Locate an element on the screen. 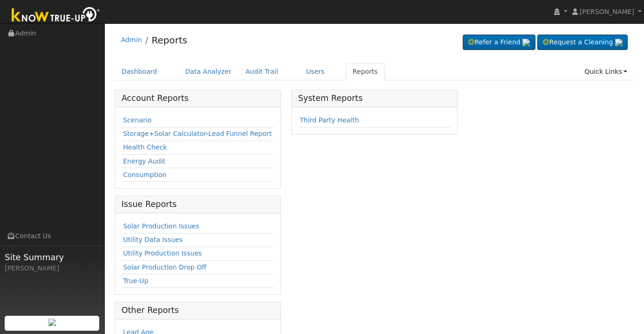 This screenshot has width=644, height=334. h5: Account Reports is located at coordinates (198, 98).